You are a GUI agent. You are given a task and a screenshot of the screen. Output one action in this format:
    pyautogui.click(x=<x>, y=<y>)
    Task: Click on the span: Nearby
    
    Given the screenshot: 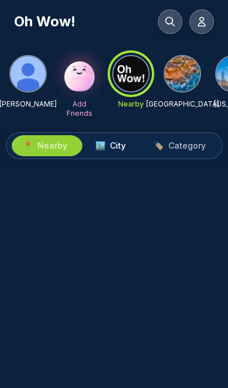 What is the action you would take?
    pyautogui.click(x=52, y=146)
    